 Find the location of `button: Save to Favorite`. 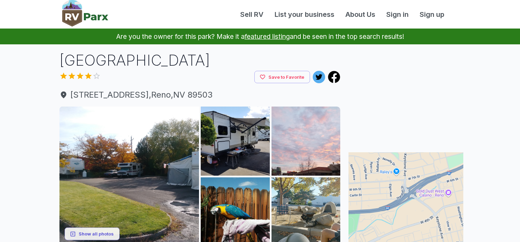

button: Save to Favorite is located at coordinates (282, 77).